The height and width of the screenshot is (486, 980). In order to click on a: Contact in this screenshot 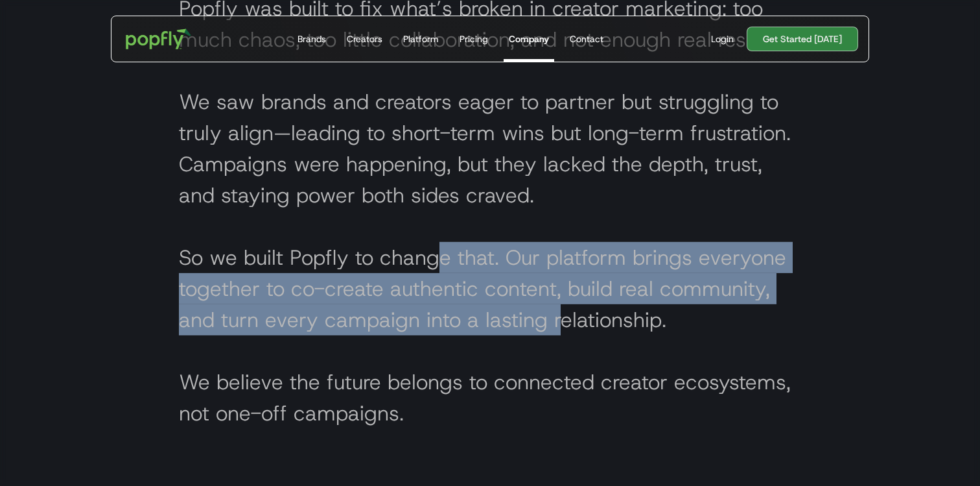, I will do `click(586, 39)`.